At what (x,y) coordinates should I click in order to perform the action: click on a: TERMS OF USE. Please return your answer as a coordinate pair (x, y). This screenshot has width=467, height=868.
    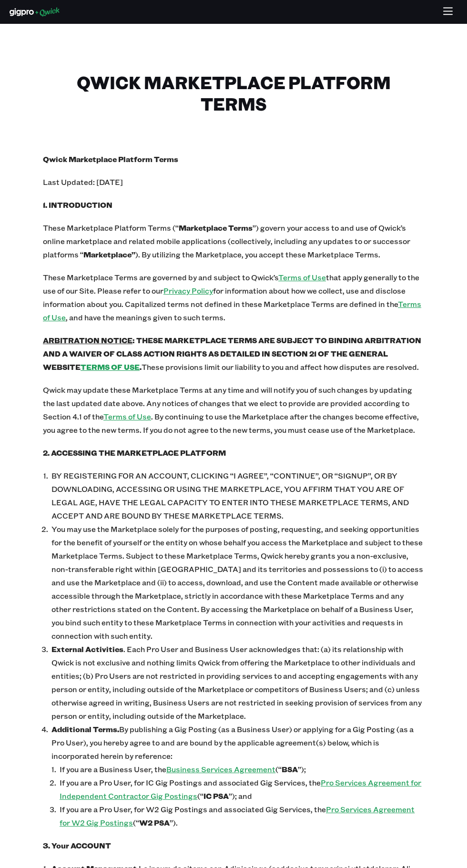
    Looking at the image, I should click on (110, 367).